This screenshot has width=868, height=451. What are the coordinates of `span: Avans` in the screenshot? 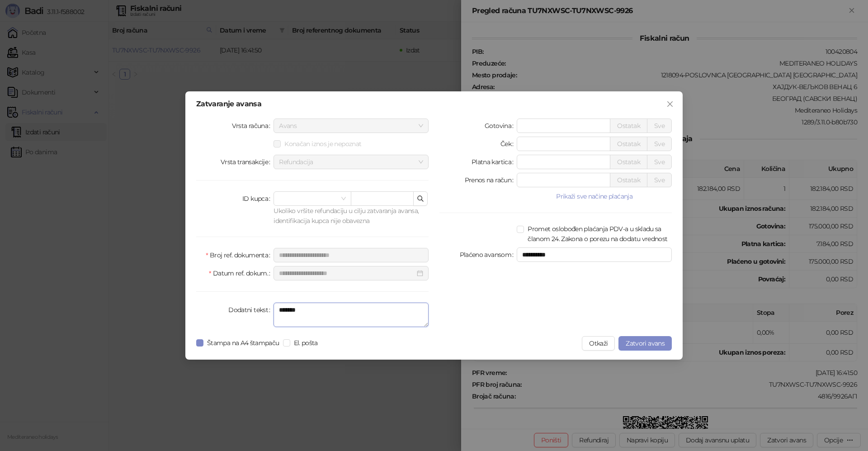 It's located at (351, 125).